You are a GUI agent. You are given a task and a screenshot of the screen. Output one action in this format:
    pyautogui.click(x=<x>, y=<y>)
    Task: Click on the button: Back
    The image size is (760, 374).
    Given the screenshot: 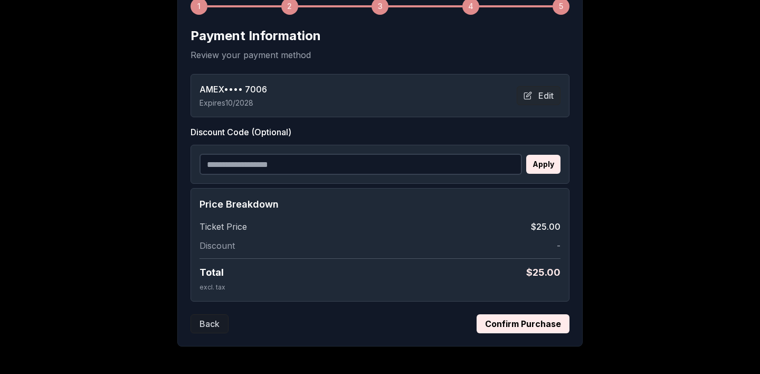 What is the action you would take?
    pyautogui.click(x=209, y=323)
    